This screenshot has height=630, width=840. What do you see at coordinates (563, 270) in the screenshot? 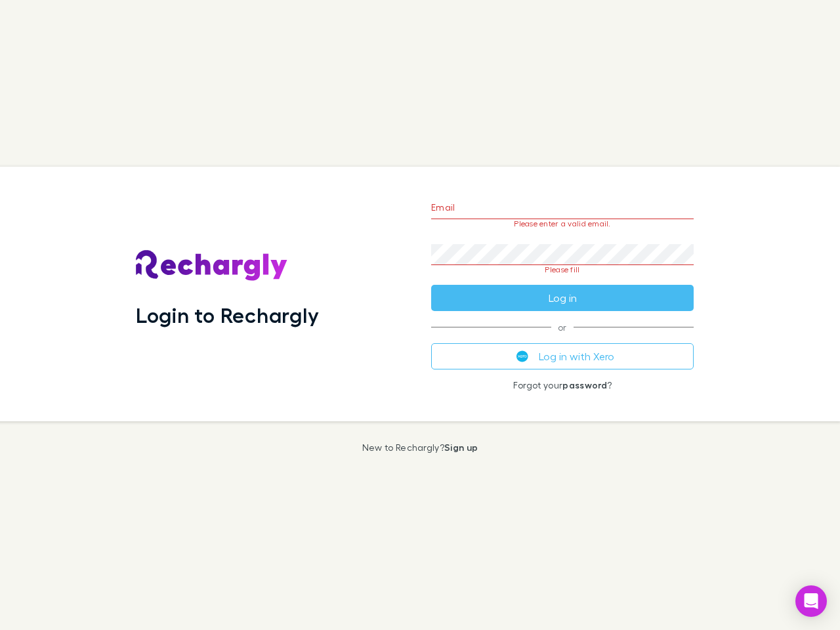
I see `p: Please fill` at bounding box center [563, 270].